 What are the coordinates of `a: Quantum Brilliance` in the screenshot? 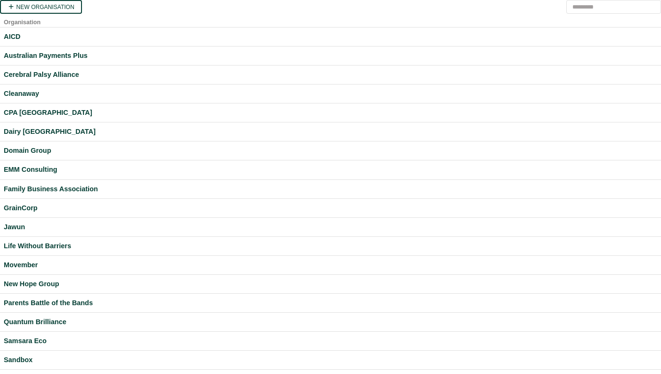 It's located at (330, 321).